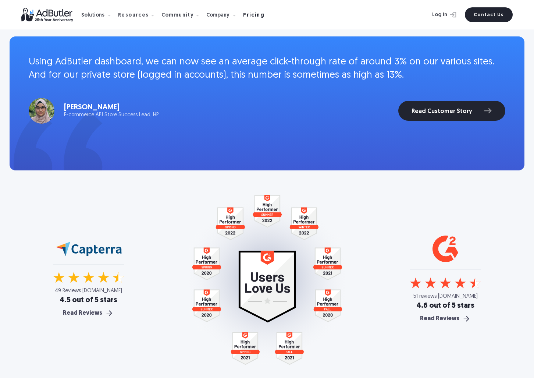 The image size is (534, 378). What do you see at coordinates (254, 15) in the screenshot?
I see `div: Pricing` at bounding box center [254, 15].